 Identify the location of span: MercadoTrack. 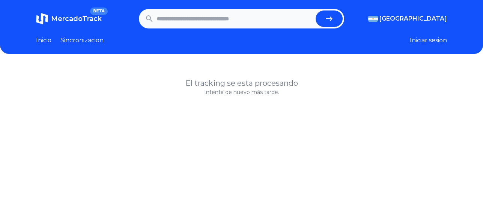
(76, 19).